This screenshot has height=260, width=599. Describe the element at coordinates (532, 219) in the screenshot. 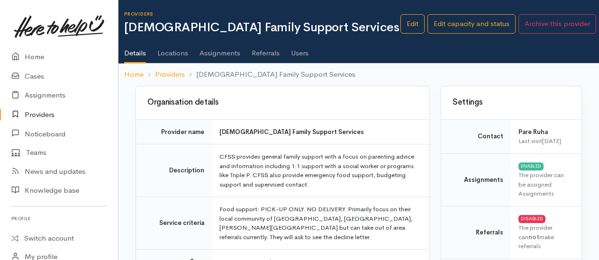

I see `div: DISABLED` at that location.